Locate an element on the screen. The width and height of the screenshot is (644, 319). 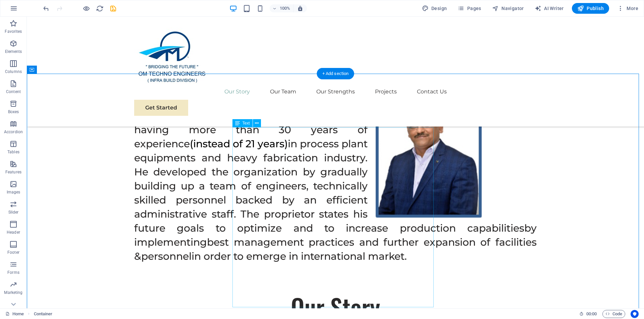
p: Columns is located at coordinates (13, 72).